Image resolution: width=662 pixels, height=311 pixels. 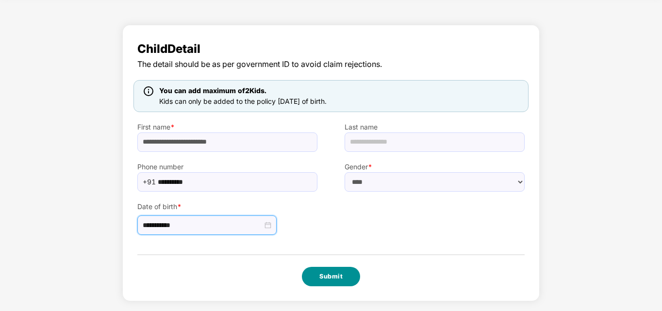 What do you see at coordinates (149, 91) in the screenshot?
I see `img: icon` at bounding box center [149, 91].